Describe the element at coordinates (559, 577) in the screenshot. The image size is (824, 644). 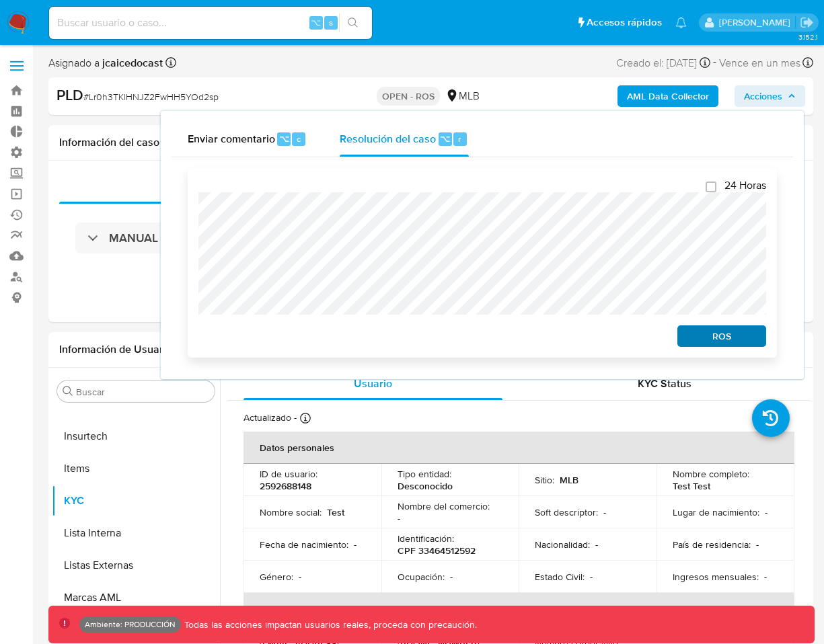
I see `p: Estado Civil :` at that location.